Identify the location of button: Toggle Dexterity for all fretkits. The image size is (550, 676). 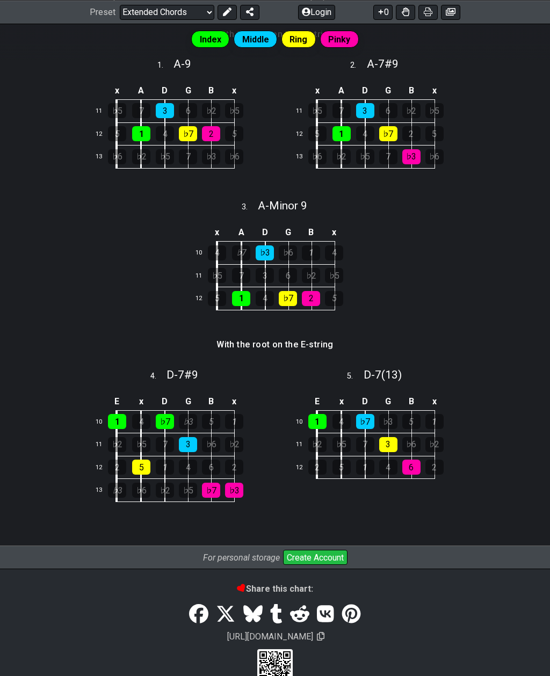
(406, 12).